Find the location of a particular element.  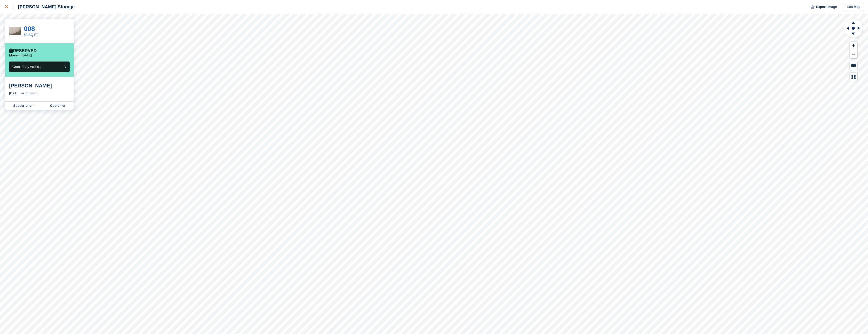

a: Edit Map is located at coordinates (853, 7).